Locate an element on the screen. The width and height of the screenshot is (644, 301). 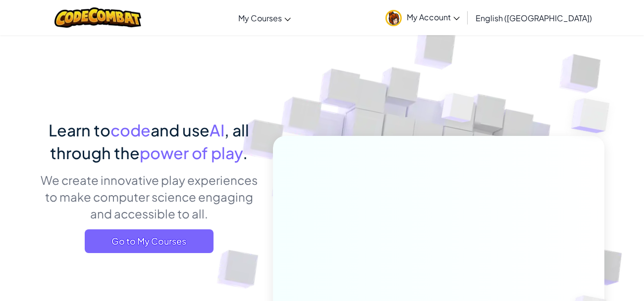
a: CodeCombat logo is located at coordinates (97, 17).